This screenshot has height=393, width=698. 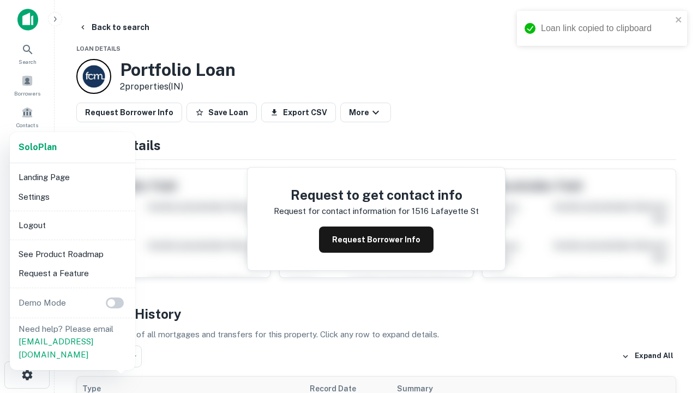 What do you see at coordinates (73, 225) in the screenshot?
I see `li: Logout` at bounding box center [73, 225].